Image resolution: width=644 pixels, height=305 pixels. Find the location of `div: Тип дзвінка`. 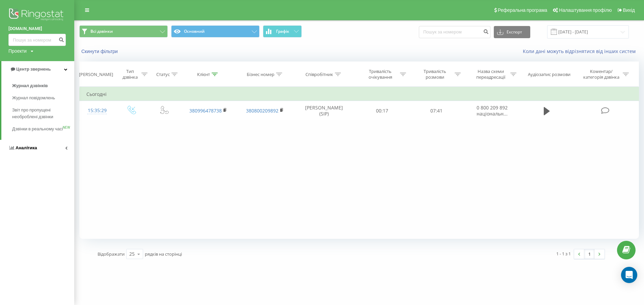

div: Тип дзвінка is located at coordinates (130, 75).